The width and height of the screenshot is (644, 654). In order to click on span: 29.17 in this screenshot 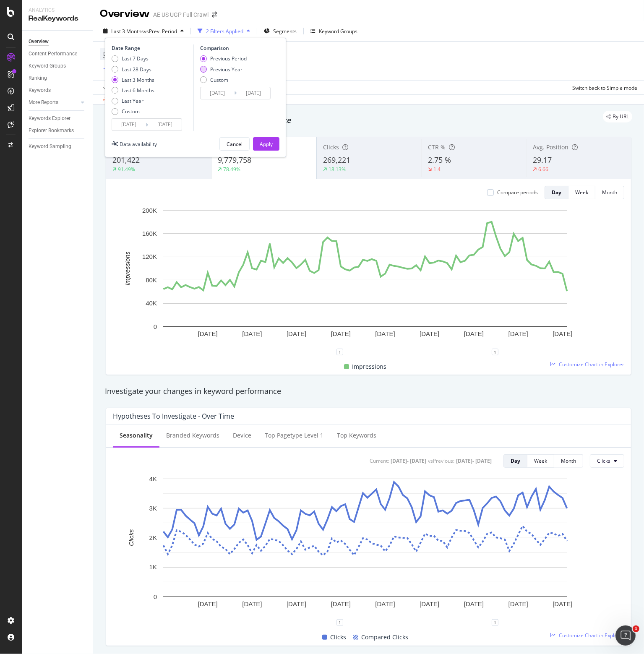, I will do `click(542, 160)`.